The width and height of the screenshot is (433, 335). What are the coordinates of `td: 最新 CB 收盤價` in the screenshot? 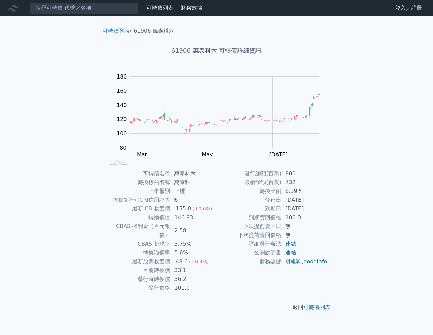 It's located at (137, 209).